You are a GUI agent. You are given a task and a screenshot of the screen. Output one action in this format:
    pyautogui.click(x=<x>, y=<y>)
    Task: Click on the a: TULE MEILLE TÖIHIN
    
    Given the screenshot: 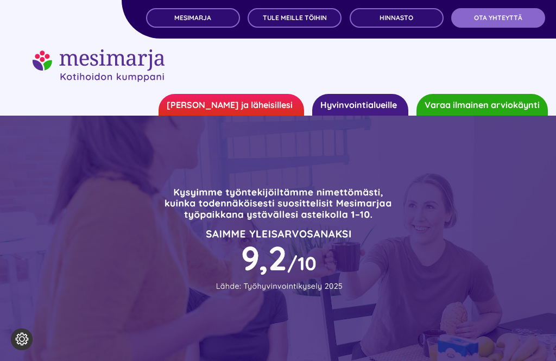 What is the action you would take?
    pyautogui.click(x=294, y=18)
    